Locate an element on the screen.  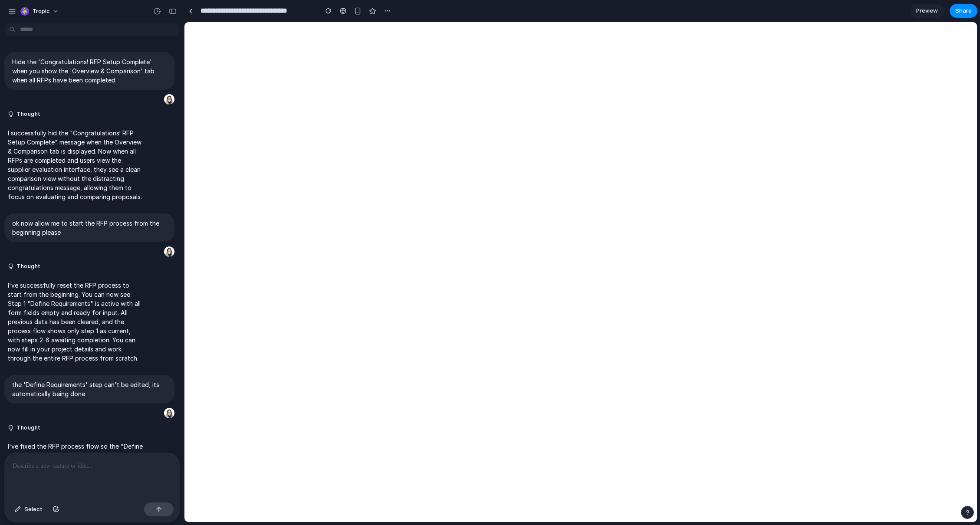
span: Preview is located at coordinates (927, 11).